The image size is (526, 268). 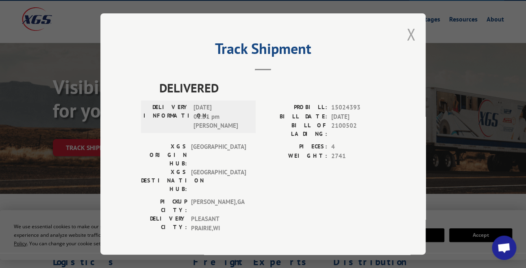 What do you see at coordinates (295, 108) in the screenshot?
I see `label: PROBILL:` at bounding box center [295, 108].